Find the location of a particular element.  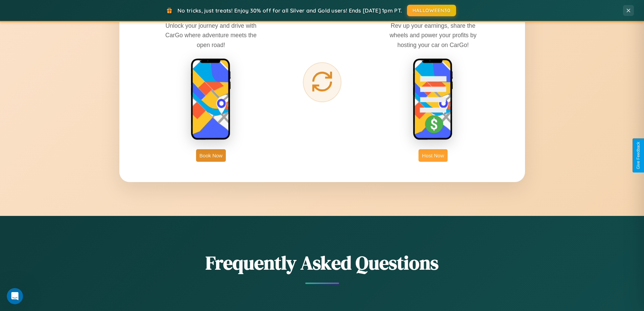

button: HALLOWEEN30 is located at coordinates (432, 11).